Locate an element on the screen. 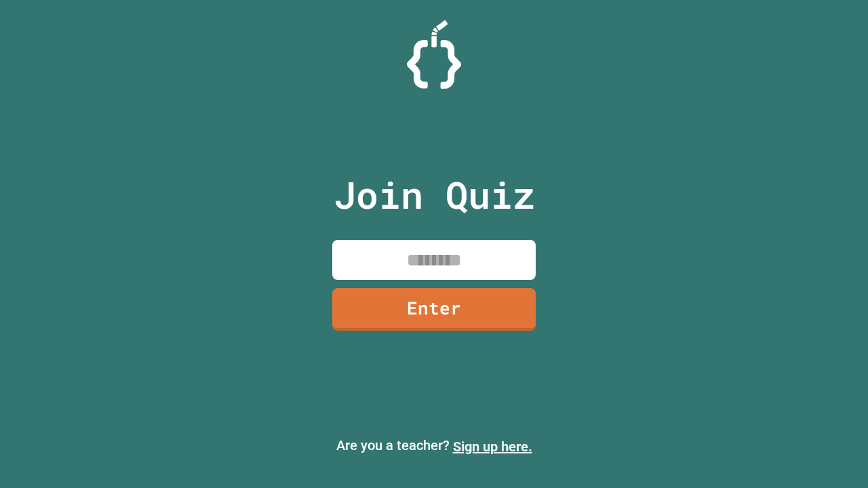 Image resolution: width=868 pixels, height=488 pixels. p: Are you a teacher? is located at coordinates (434, 446).